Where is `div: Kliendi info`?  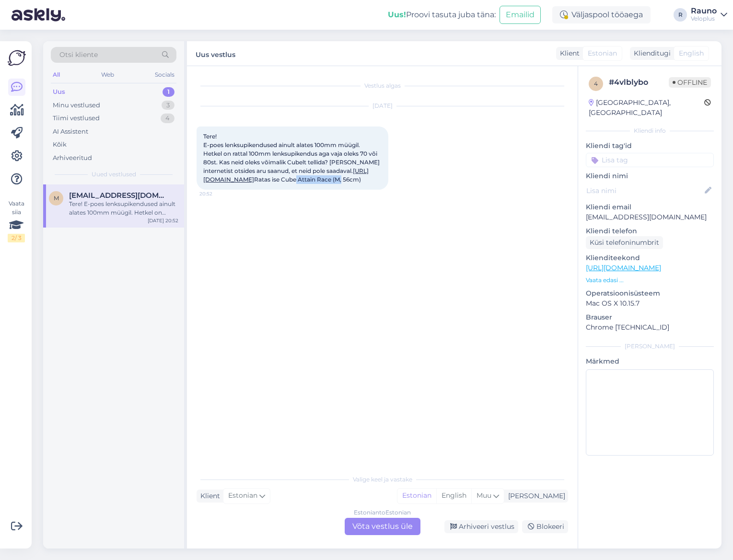
div: Kliendi info is located at coordinates (650, 131).